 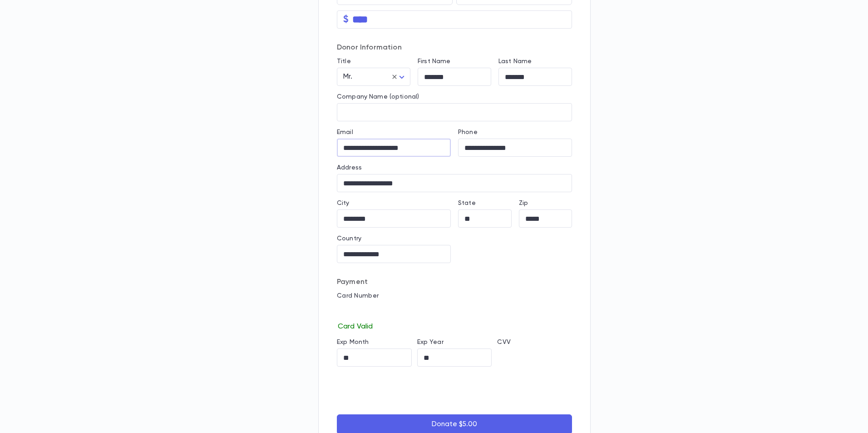 I want to click on label: Phone, so click(x=468, y=132).